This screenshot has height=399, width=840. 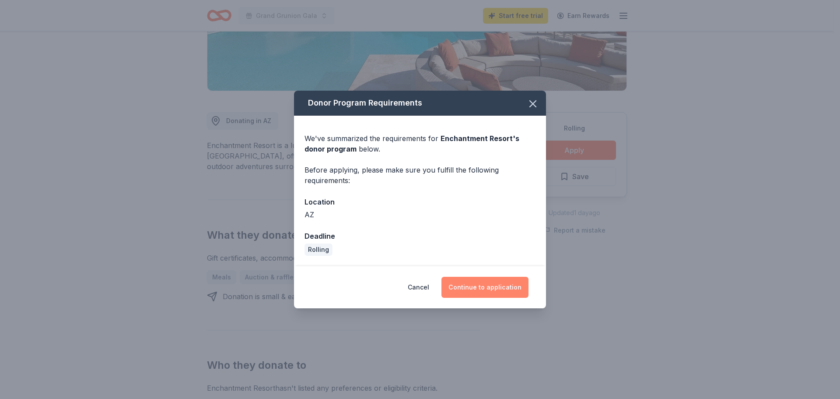 I want to click on div: AZ, so click(x=420, y=214).